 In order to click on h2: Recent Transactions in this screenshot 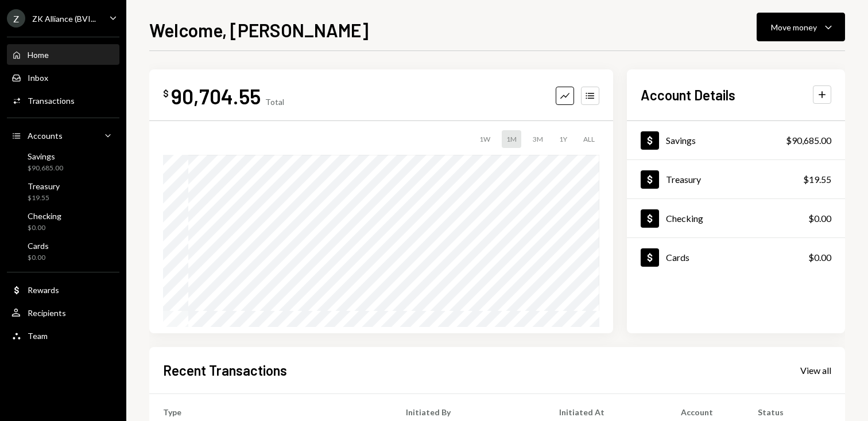, I will do `click(225, 370)`.